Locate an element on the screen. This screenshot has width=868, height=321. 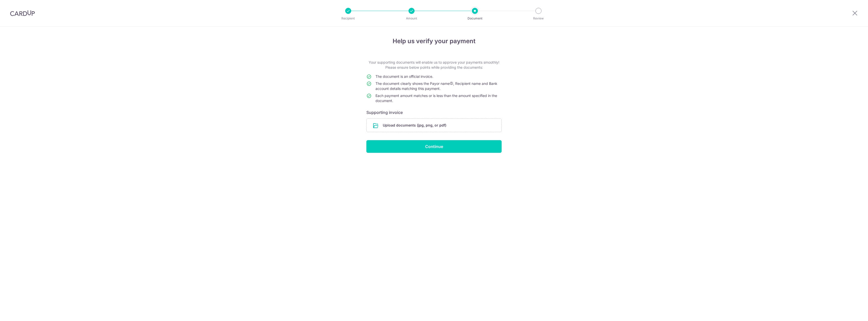
span: The document clearly shows the Payor name , Recipient name and Bank account details matching this... is located at coordinates (436, 86).